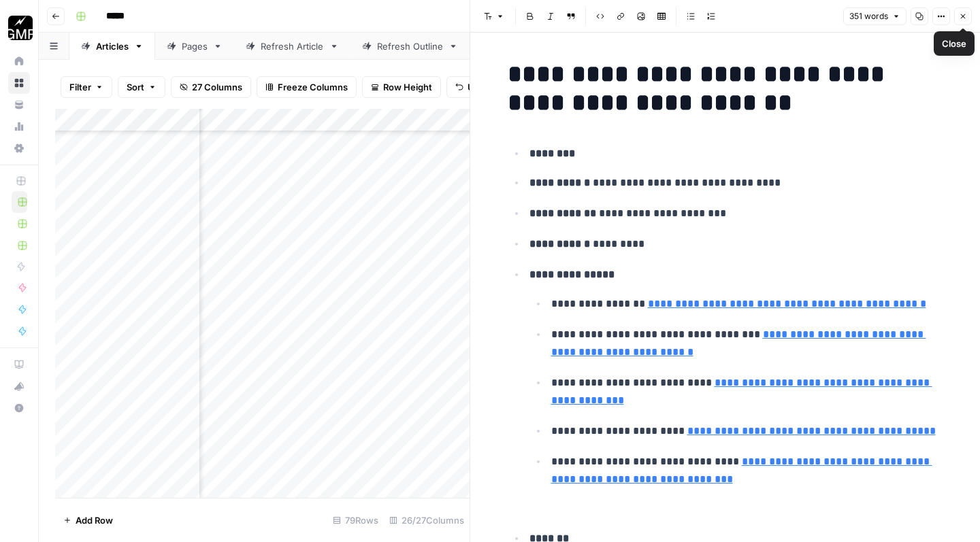 The height and width of the screenshot is (542, 980). What do you see at coordinates (112, 46) in the screenshot?
I see `div: Articles` at bounding box center [112, 46].